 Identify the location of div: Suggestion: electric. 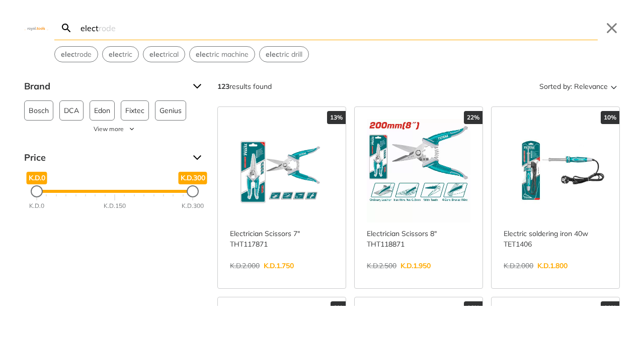
(120, 54).